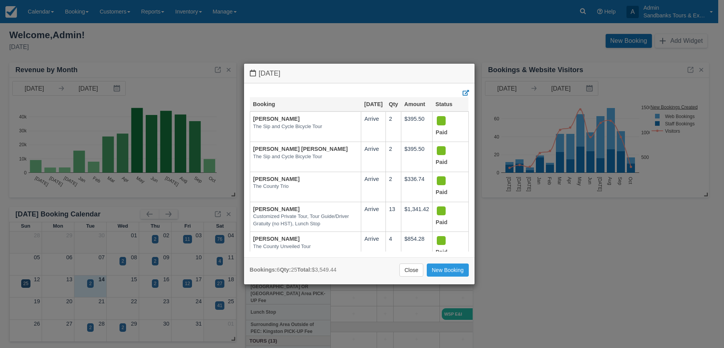 The image size is (724, 348). Describe the element at coordinates (394, 247) in the screenshot. I see `td: 4` at that location.